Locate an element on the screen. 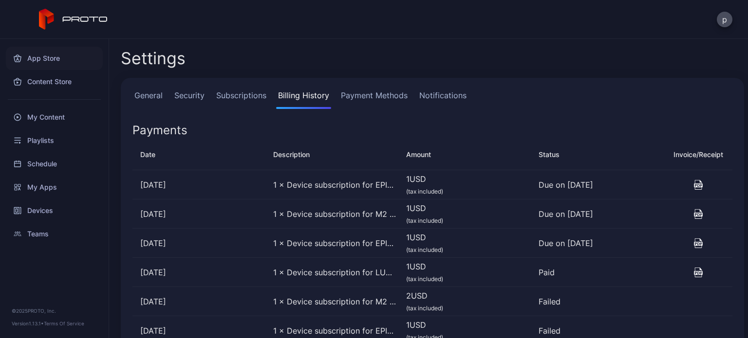 The image size is (748, 338). a: Notifications is located at coordinates (442, 99).